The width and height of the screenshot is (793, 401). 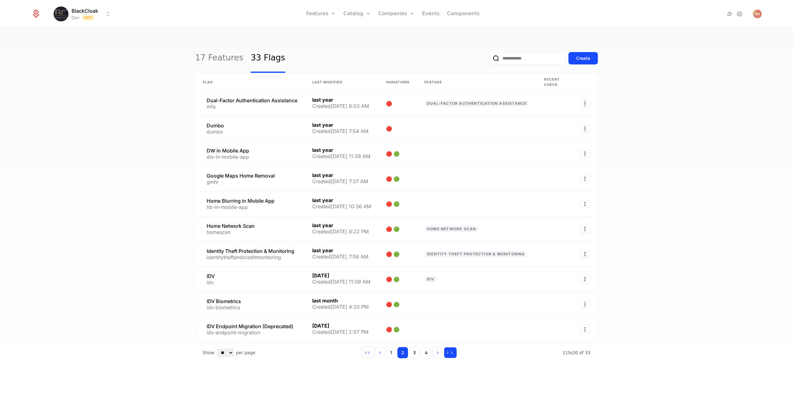 I want to click on button: Select environment, so click(x=84, y=14).